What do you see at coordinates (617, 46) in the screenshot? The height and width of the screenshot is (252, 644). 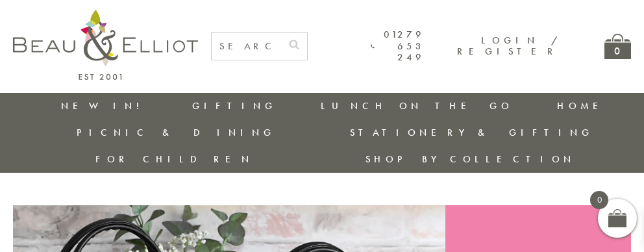 I see `div: 0` at bounding box center [617, 46].